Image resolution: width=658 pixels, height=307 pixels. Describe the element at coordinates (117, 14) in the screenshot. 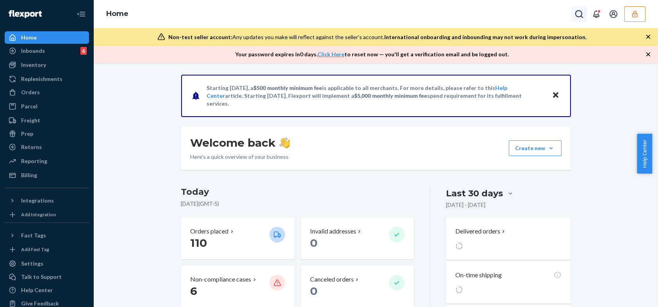

I see `ol: breadcrumbs` at that location.